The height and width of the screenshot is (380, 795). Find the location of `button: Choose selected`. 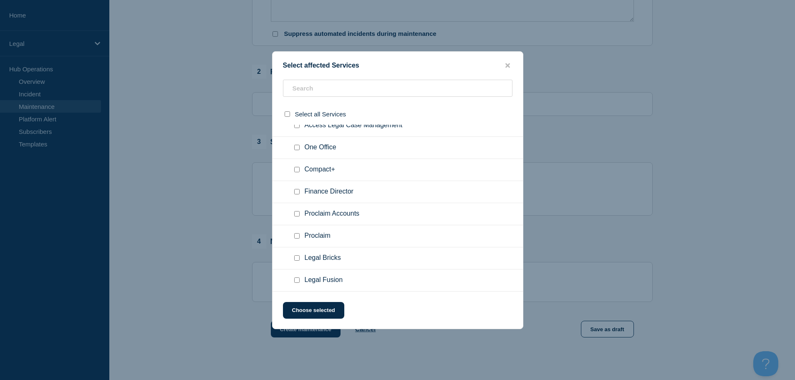

button: Choose selected is located at coordinates (313, 310).